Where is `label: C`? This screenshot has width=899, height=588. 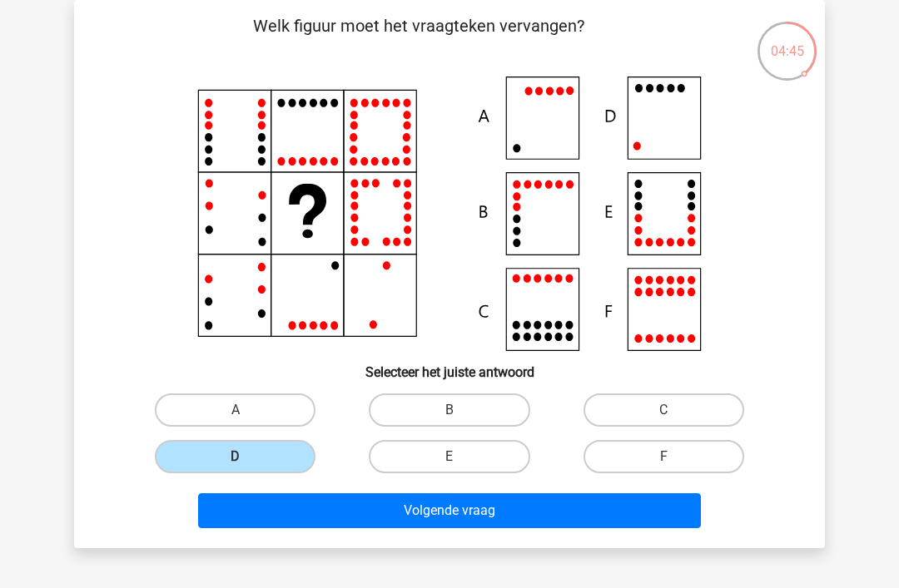 label: C is located at coordinates (664, 410).